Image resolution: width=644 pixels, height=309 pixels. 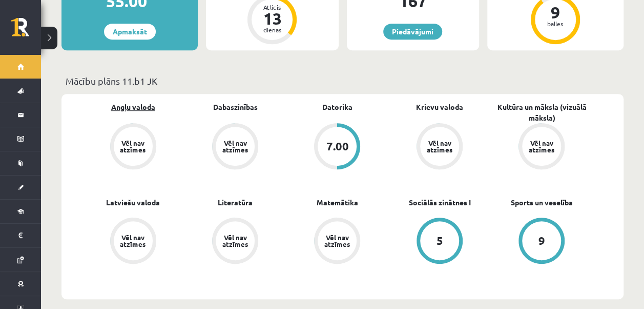 I want to click on div: dienas, so click(x=272, y=30).